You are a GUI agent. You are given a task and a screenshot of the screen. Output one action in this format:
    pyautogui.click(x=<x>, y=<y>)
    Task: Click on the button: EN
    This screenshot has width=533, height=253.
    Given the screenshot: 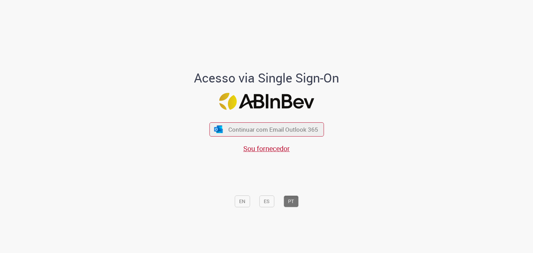 What is the action you would take?
    pyautogui.click(x=242, y=202)
    